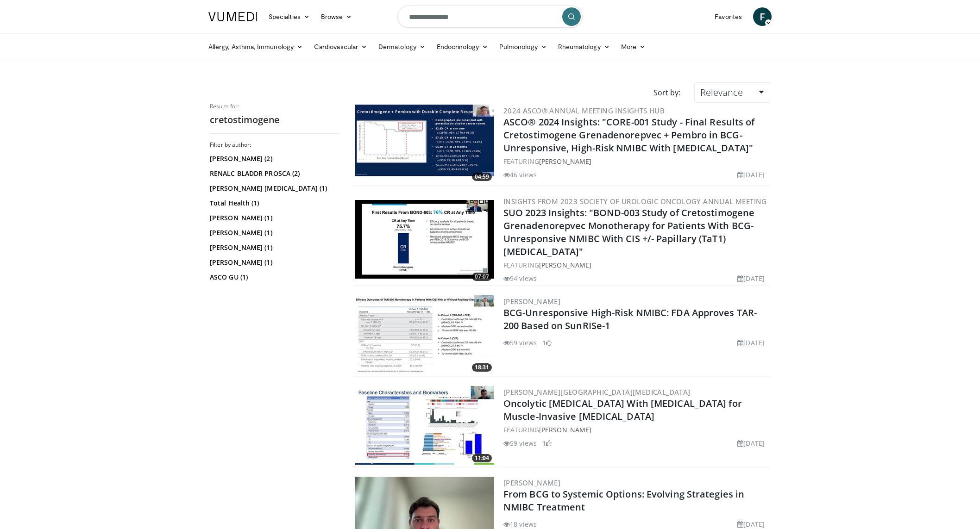 This screenshot has height=529, width=980. What do you see at coordinates (425, 144) in the screenshot?
I see `img: 736e1b78-8cc6-4561-87d2-95feee2693d6.300x170_q85_crop-smart_upscale.jpg` at bounding box center [425, 144].